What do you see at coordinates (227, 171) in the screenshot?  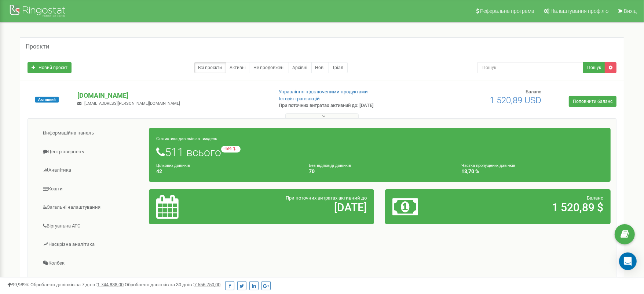 I see `h4: 42` at bounding box center [227, 171].